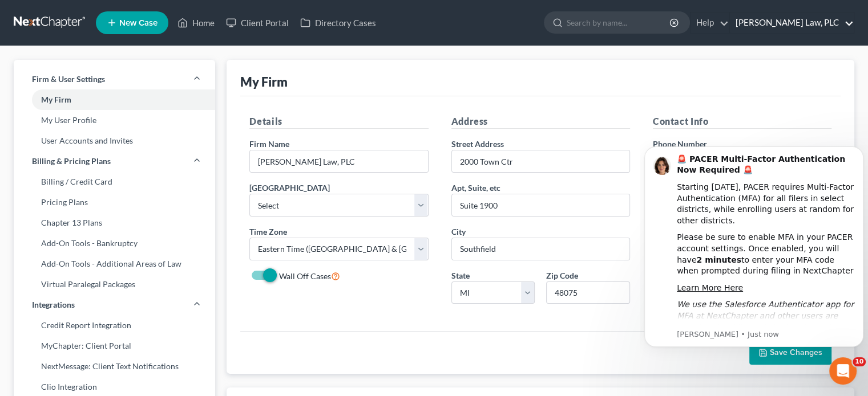 This screenshot has width=868, height=396. I want to click on input: XXXXX, so click(587, 293).